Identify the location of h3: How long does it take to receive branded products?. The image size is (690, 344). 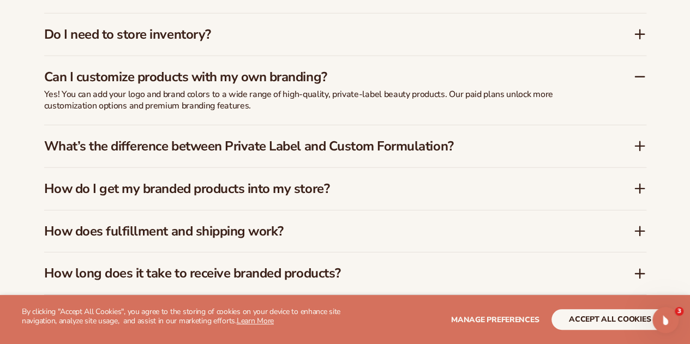
(323, 273).